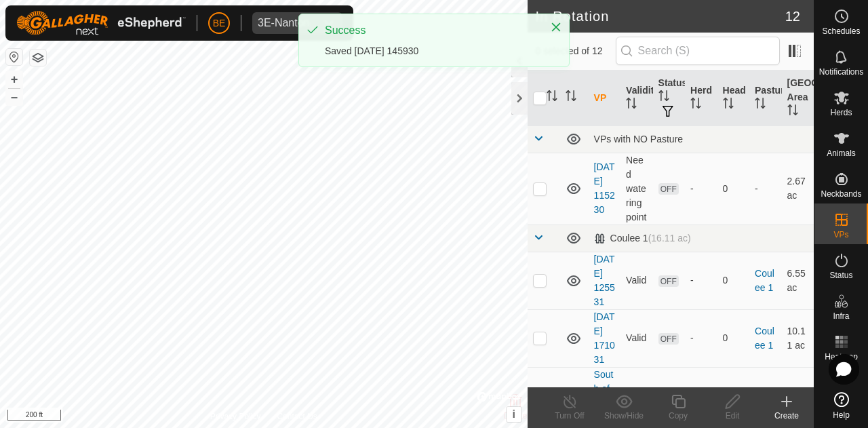  I want to click on div: VPs with NO Pasture, so click(702, 139).